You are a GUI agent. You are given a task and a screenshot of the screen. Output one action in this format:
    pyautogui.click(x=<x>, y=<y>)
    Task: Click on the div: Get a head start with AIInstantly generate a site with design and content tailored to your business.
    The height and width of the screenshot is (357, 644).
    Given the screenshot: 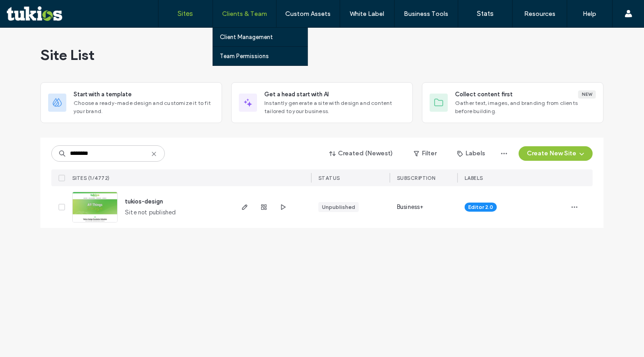 What is the action you would take?
    pyautogui.click(x=322, y=103)
    